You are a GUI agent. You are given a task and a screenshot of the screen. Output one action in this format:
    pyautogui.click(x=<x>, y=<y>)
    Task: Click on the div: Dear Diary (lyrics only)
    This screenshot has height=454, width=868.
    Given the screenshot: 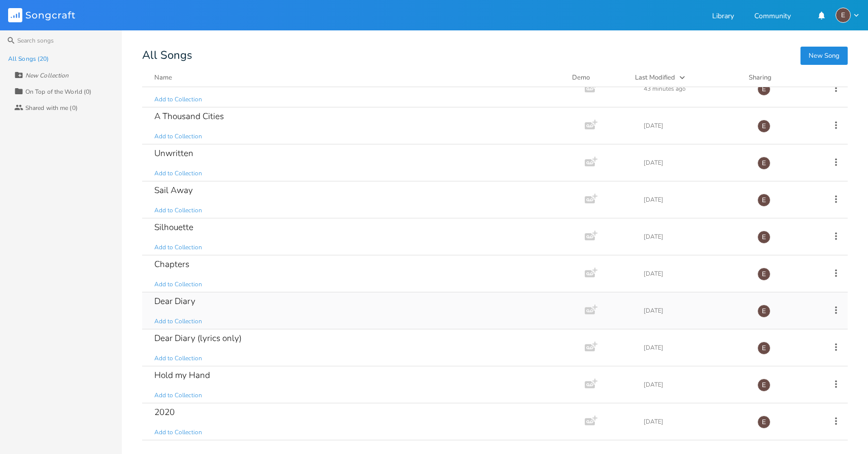 What is the action you would take?
    pyautogui.click(x=198, y=339)
    